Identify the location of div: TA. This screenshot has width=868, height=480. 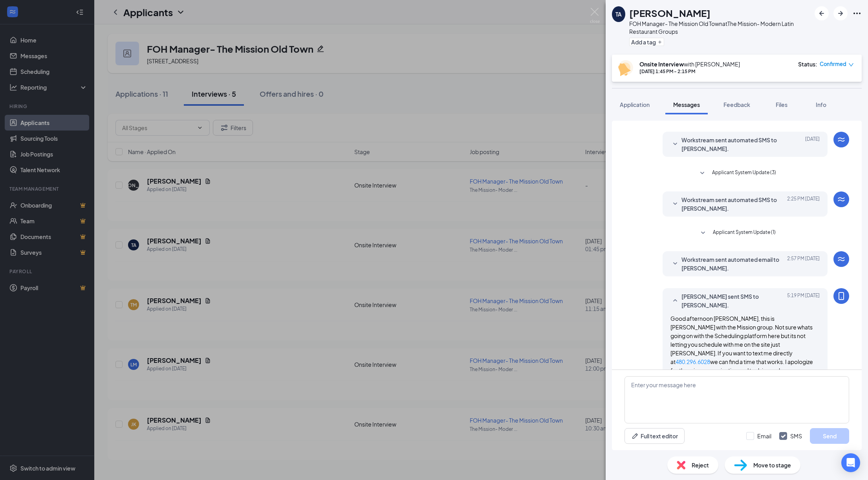
(618, 14).